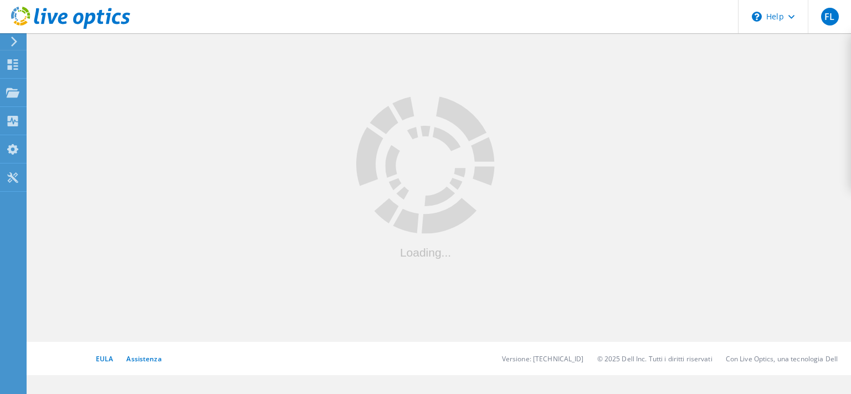 Image resolution: width=851 pixels, height=394 pixels. I want to click on svg: \n, so click(757, 17).